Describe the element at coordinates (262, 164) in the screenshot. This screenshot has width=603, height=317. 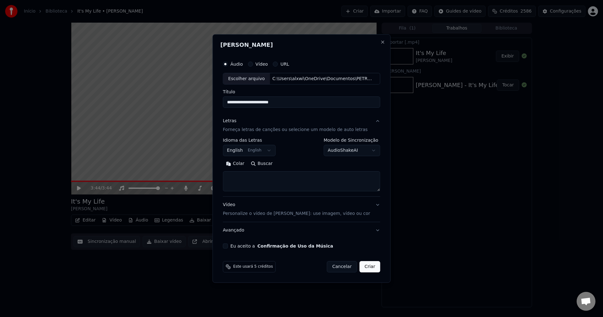
I see `button: Buscar` at that location.